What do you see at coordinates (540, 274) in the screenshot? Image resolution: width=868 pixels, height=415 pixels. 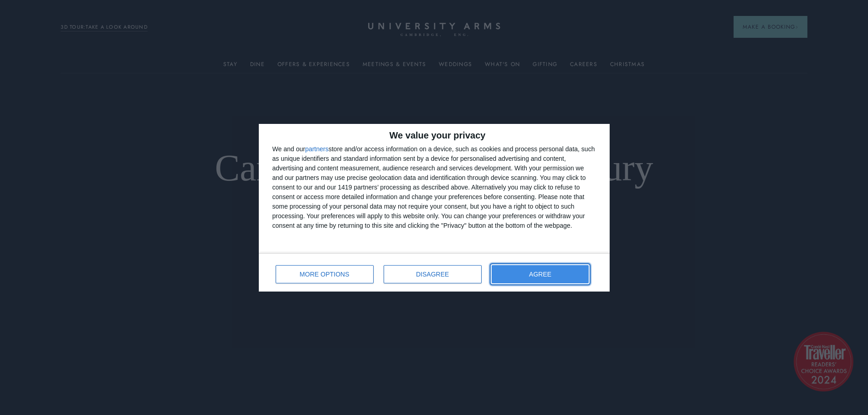 I see `button: AGREE` at bounding box center [540, 274].